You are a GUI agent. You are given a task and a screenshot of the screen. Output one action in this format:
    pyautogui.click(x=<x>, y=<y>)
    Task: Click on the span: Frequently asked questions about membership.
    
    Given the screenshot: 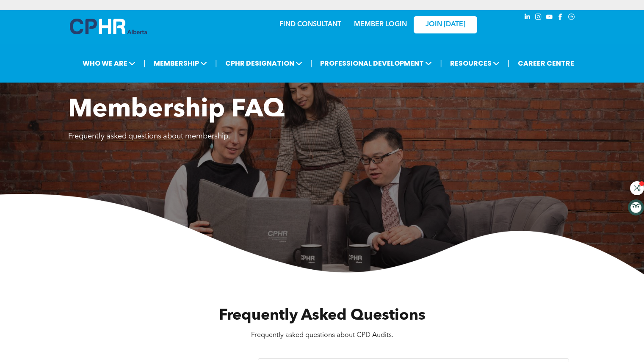 What is the action you would take?
    pyautogui.click(x=149, y=136)
    